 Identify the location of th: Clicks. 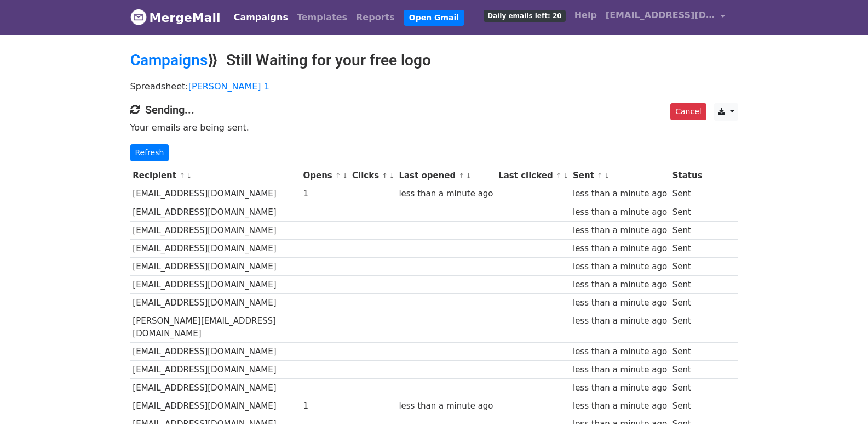
(373, 175).